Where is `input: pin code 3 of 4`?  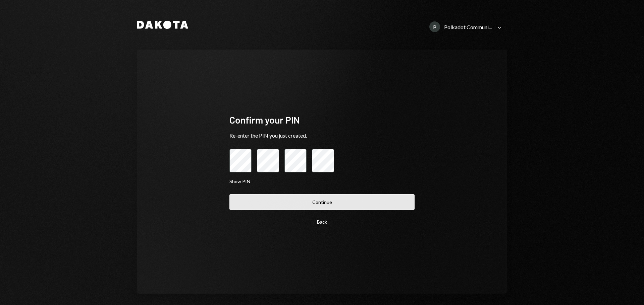 input: pin code 3 of 4 is located at coordinates (296, 161).